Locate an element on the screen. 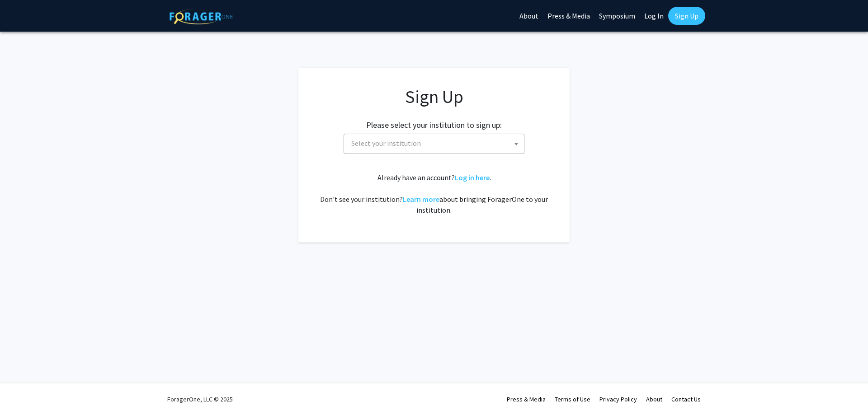 The height and width of the screenshot is (415, 868). a: Contact Us is located at coordinates (686, 399).